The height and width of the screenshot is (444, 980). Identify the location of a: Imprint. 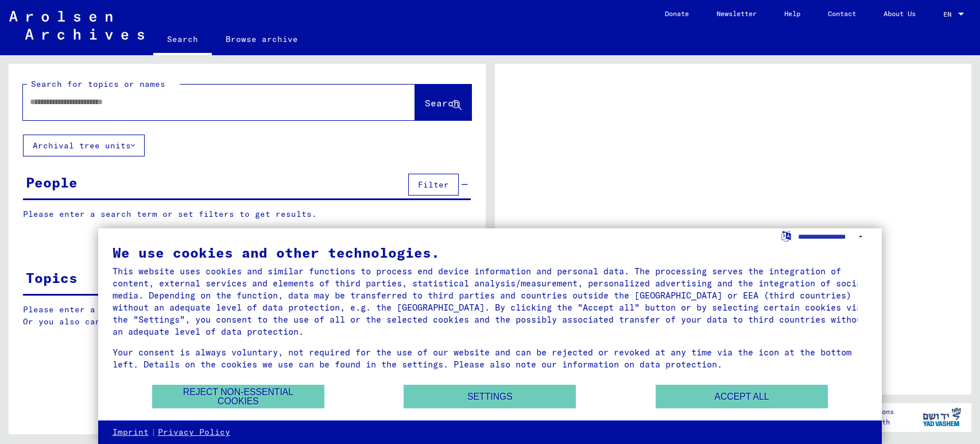
(131, 432).